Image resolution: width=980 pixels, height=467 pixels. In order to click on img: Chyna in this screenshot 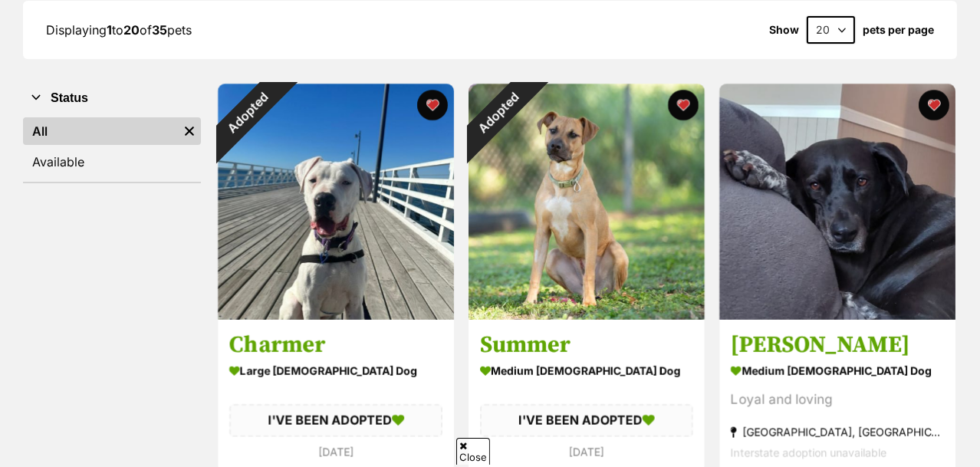, I will do `click(837, 201)`.